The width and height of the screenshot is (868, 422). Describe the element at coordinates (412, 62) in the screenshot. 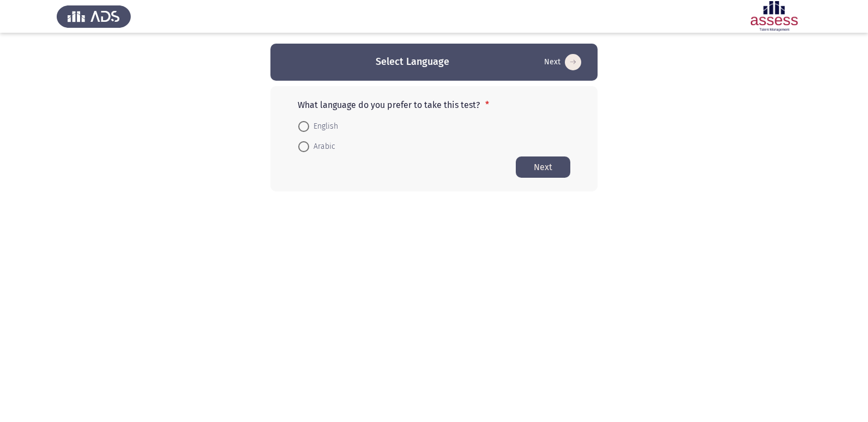

I see `h3: Select Language` at that location.